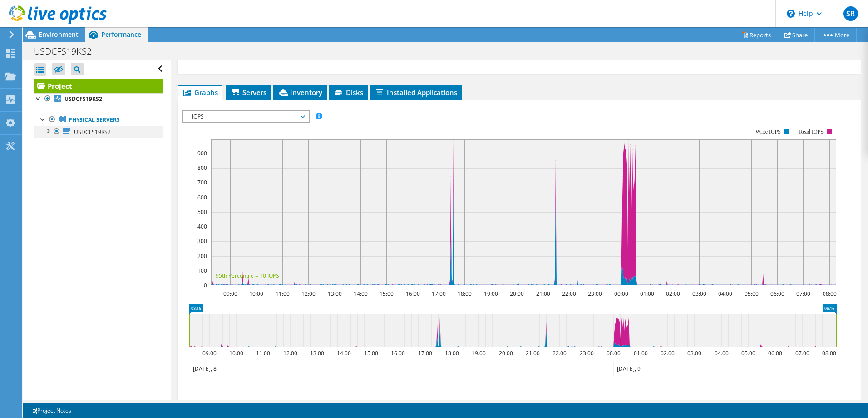 This screenshot has width=868, height=418. What do you see at coordinates (213, 58) in the screenshot?
I see `a: More Information` at bounding box center [213, 58].